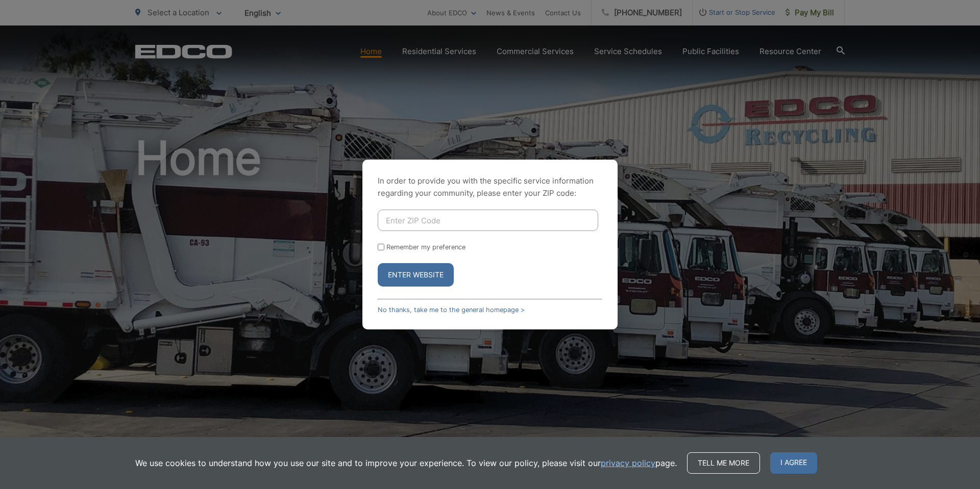 The height and width of the screenshot is (489, 980). Describe the element at coordinates (490, 187) in the screenshot. I see `p: In order to provide you with the specific service information regarding your community, please en...` at that location.